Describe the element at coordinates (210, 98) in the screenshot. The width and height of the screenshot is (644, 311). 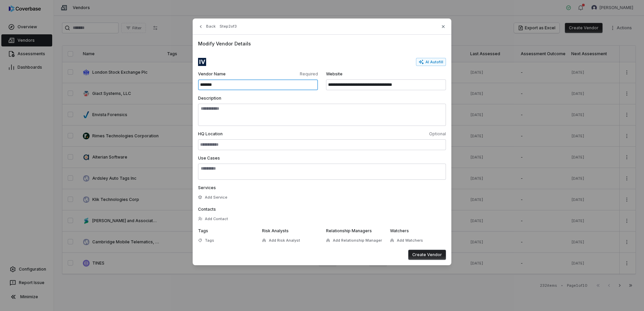
I see `span: Description` at that location.